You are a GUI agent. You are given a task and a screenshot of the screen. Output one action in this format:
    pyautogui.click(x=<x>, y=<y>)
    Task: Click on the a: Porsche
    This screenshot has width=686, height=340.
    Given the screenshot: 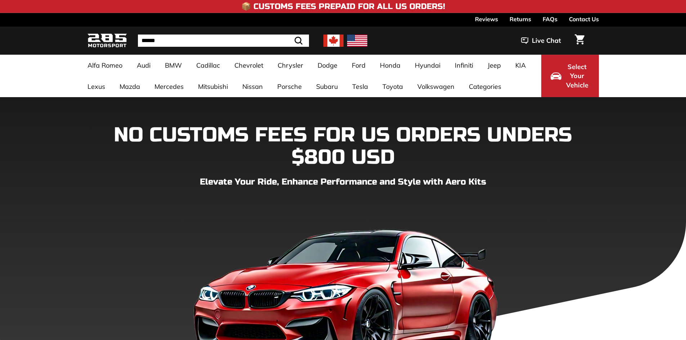 What is the action you would take?
    pyautogui.click(x=289, y=86)
    